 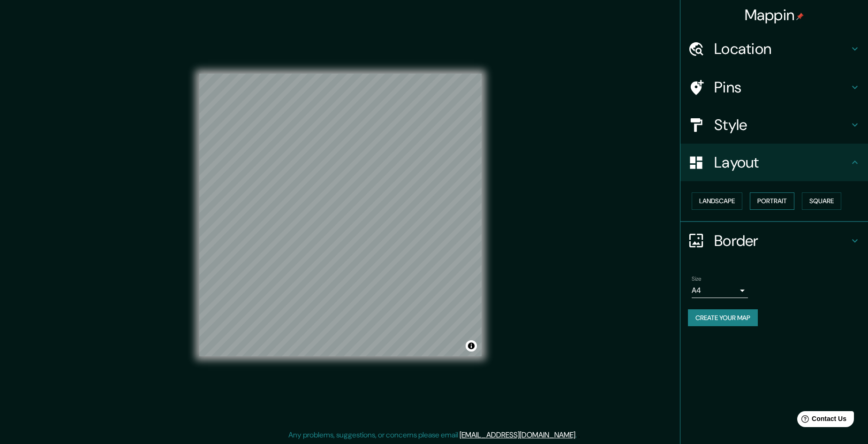 I want to click on div: Layout, so click(x=774, y=162).